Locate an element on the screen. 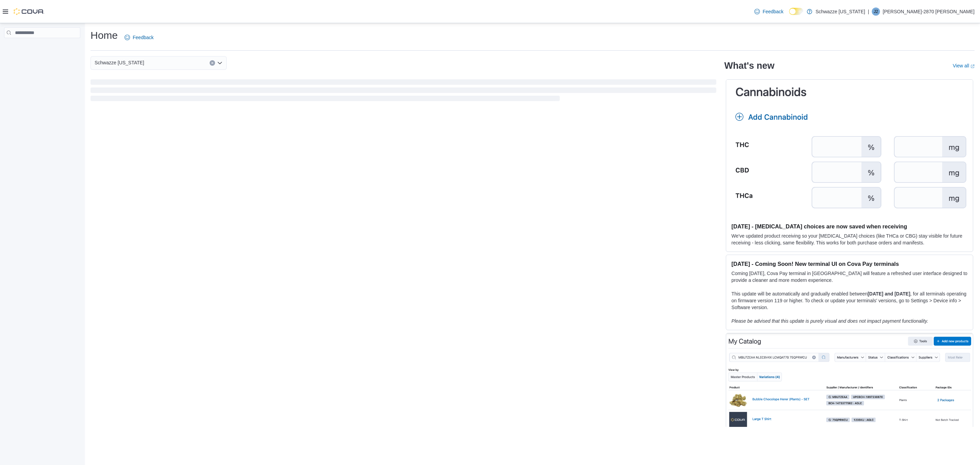  span: Loading is located at coordinates (403, 92).